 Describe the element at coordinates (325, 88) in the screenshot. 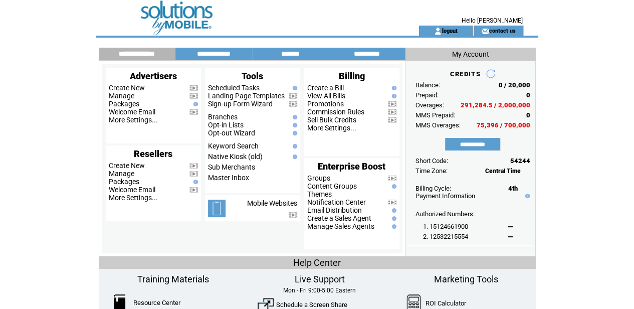

I see `a: Create a Bill` at that location.